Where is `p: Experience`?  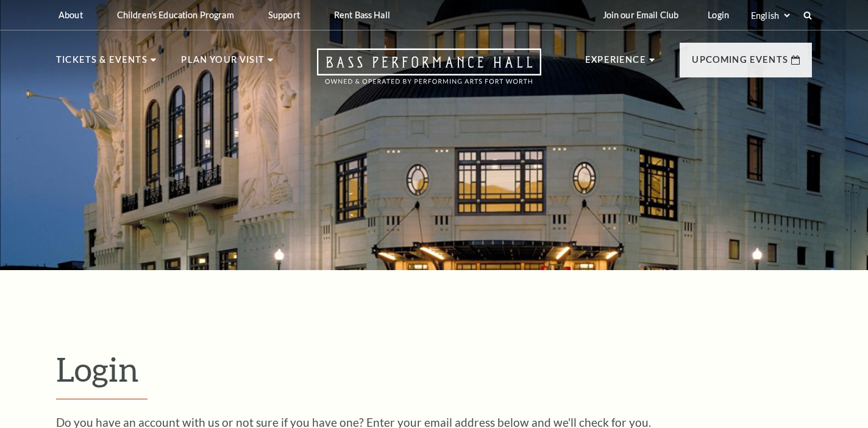
p: Experience is located at coordinates (616, 63).